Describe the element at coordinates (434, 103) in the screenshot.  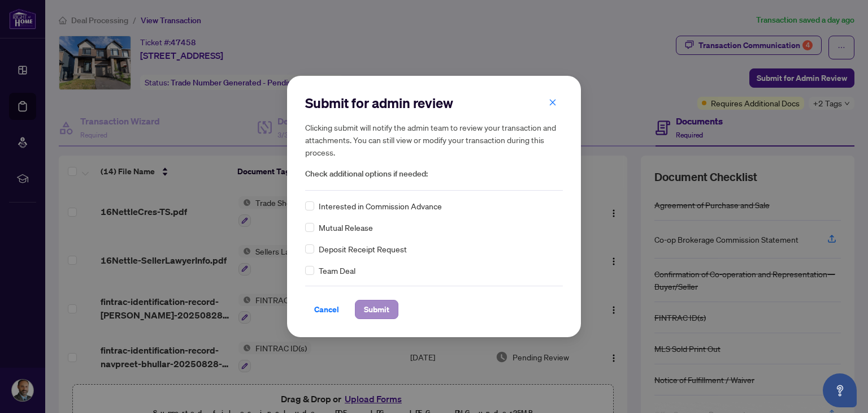
I see `h2: Submit for admin review` at that location.